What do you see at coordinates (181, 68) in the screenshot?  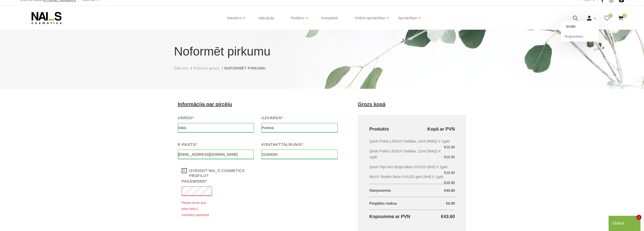 I see `span: Sākums` at bounding box center [181, 68].